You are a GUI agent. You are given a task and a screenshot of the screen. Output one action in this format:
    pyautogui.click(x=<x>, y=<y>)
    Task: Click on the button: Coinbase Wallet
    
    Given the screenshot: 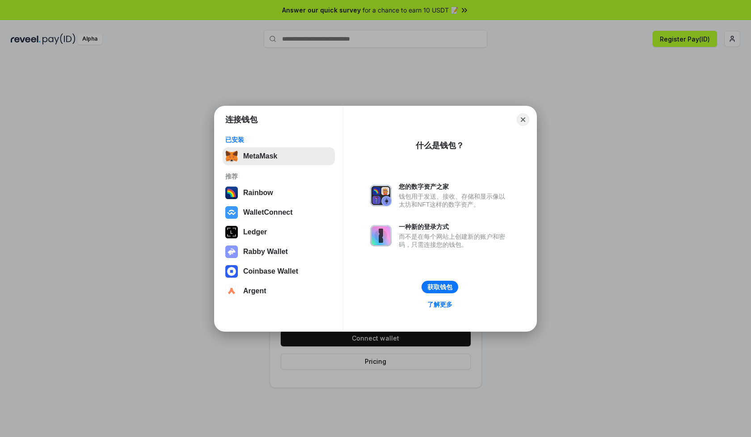 What is the action you would take?
    pyautogui.click(x=278, y=272)
    